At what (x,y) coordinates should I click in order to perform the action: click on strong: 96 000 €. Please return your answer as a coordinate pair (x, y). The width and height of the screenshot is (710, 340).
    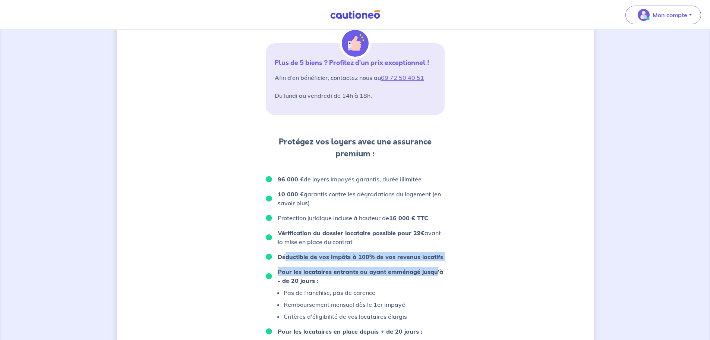
    Looking at the image, I should click on (291, 179).